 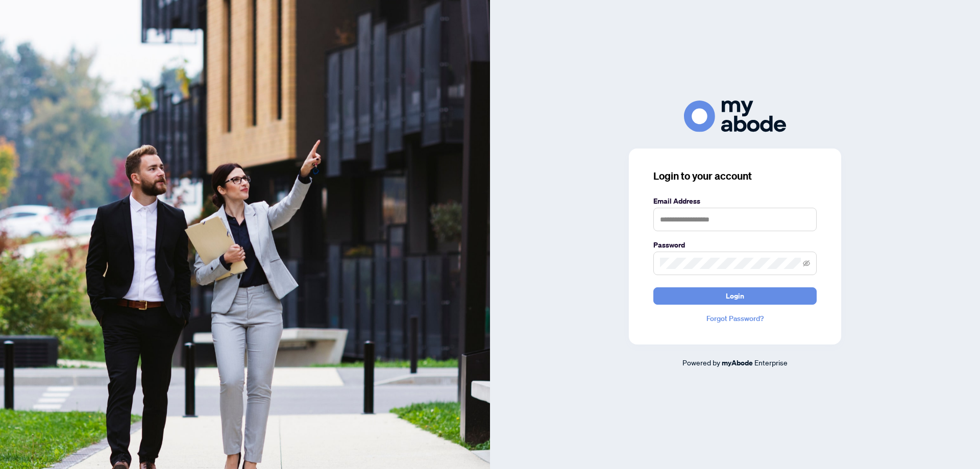 What do you see at coordinates (702, 362) in the screenshot?
I see `span: Powered by` at bounding box center [702, 362].